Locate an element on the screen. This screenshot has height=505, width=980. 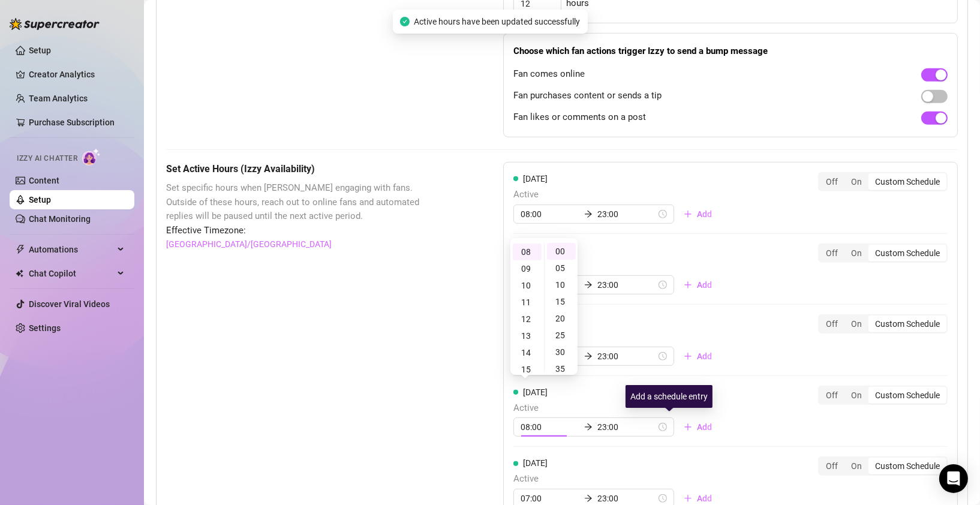
span: Fan purchases content or sends a tip is located at coordinates (587, 96).